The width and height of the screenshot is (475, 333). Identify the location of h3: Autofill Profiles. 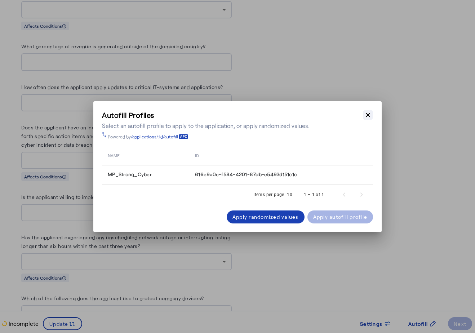
(206, 115).